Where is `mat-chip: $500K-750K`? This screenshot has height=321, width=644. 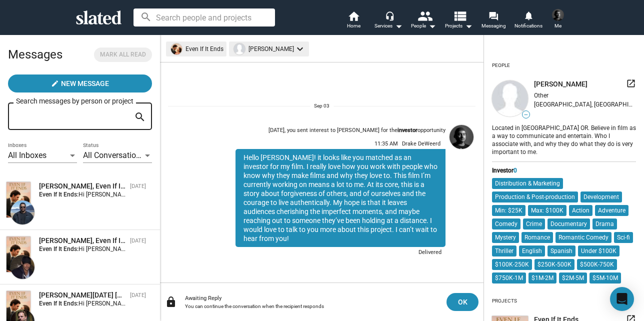
mat-chip: $500K-750K is located at coordinates (597, 265).